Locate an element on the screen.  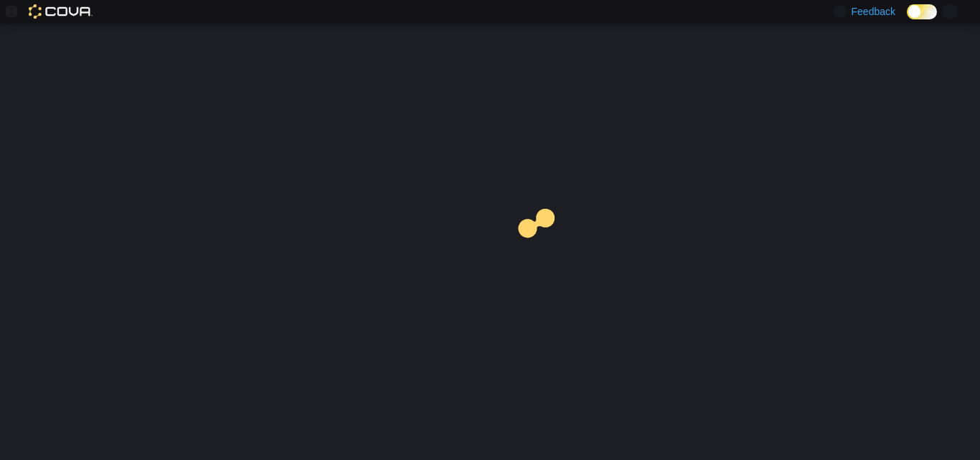
span: Feedback is located at coordinates (873, 12).